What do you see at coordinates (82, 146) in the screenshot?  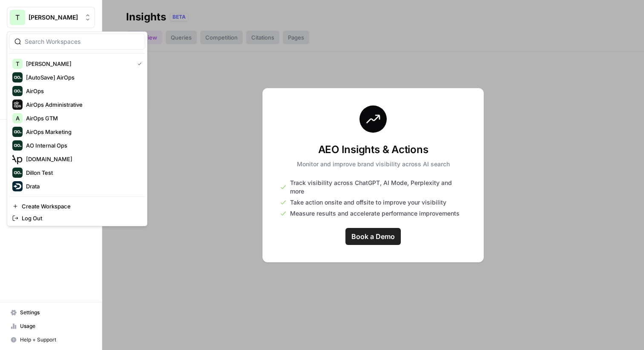 I see `span: AO Internal Ops` at bounding box center [82, 146].